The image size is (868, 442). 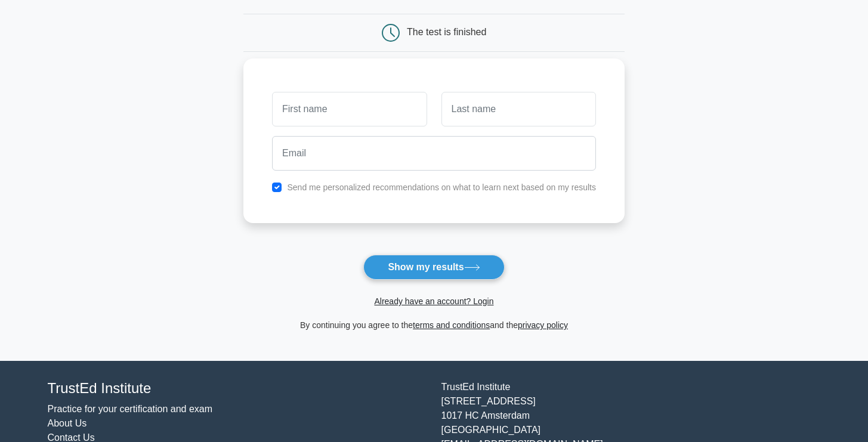 I want to click on div: By continuing you agree to the and the, so click(x=434, y=325).